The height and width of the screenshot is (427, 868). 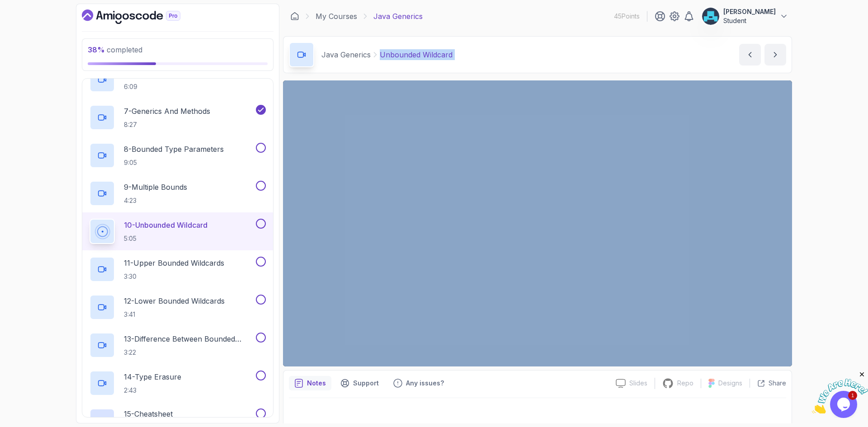 I want to click on p: Share, so click(x=777, y=383).